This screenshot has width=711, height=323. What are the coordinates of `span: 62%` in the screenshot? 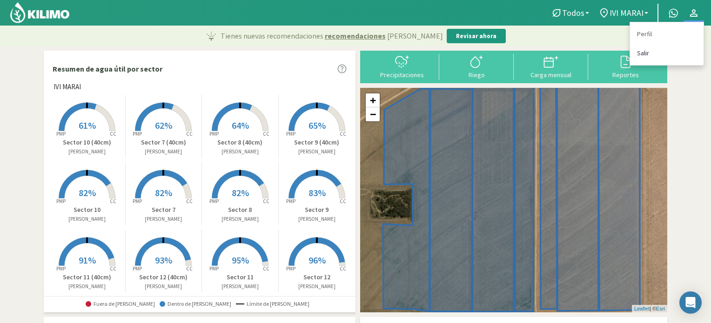 It's located at (163, 125).